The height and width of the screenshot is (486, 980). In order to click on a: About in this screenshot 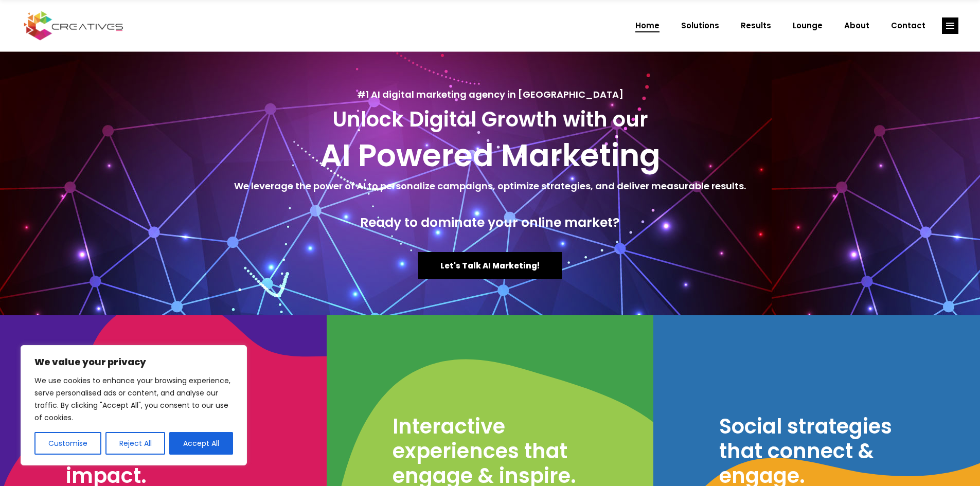, I will do `click(856, 26)`.